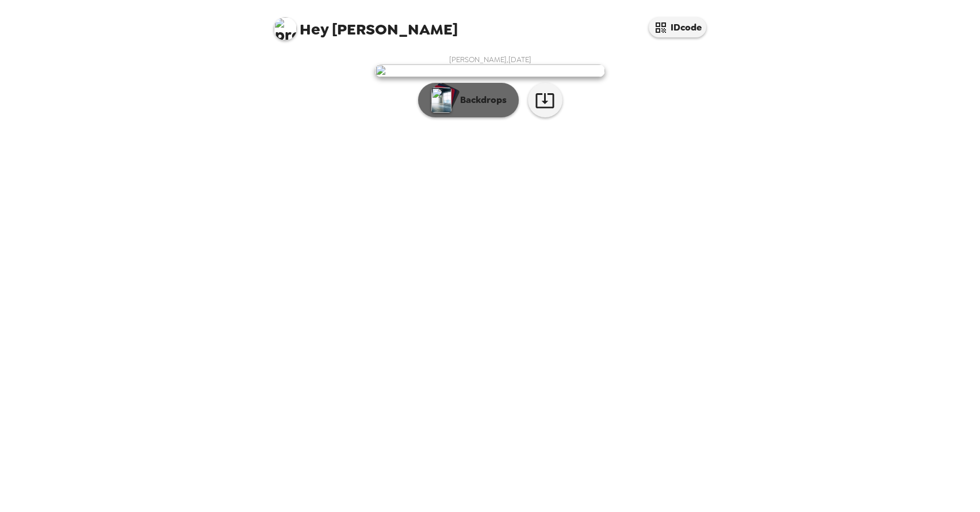 The image size is (980, 512). Describe the element at coordinates (314, 29) in the screenshot. I see `span: Hey` at that location.